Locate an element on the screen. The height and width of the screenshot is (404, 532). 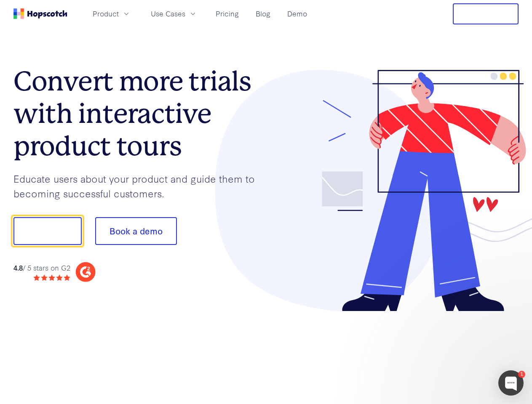
div: 1 is located at coordinates (522, 374).